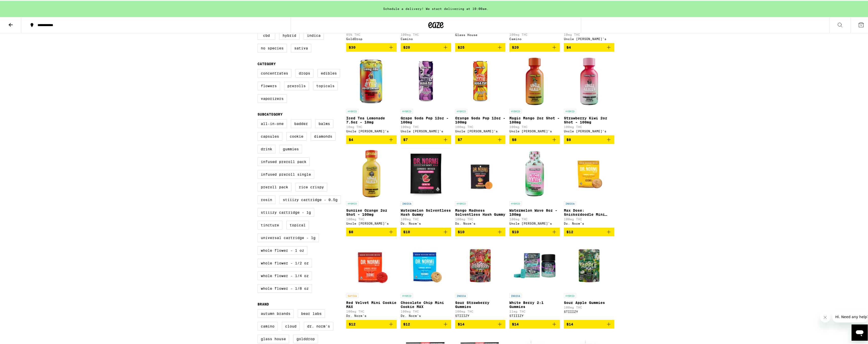 The width and height of the screenshot is (868, 344). Describe the element at coordinates (267, 35) in the screenshot. I see `label: CBD` at that location.